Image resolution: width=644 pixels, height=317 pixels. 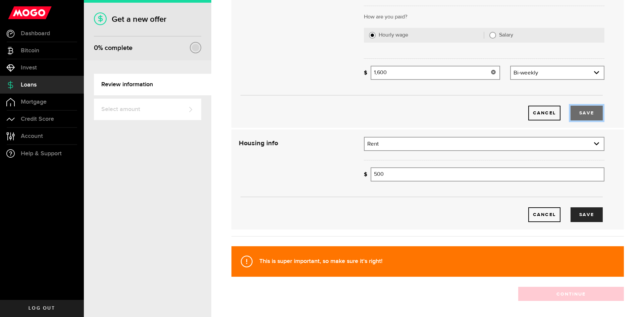 What do you see at coordinates (96, 48) in the screenshot?
I see `span: 0` at bounding box center [96, 48].